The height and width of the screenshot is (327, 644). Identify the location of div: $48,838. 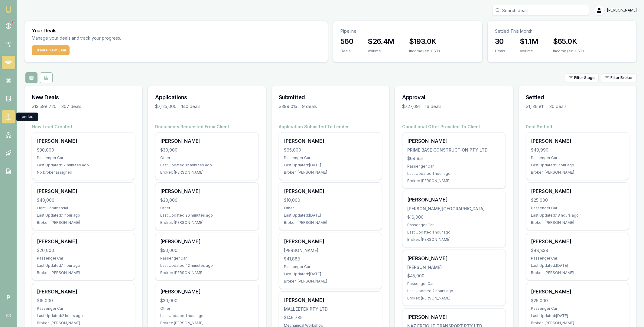
(577, 251).